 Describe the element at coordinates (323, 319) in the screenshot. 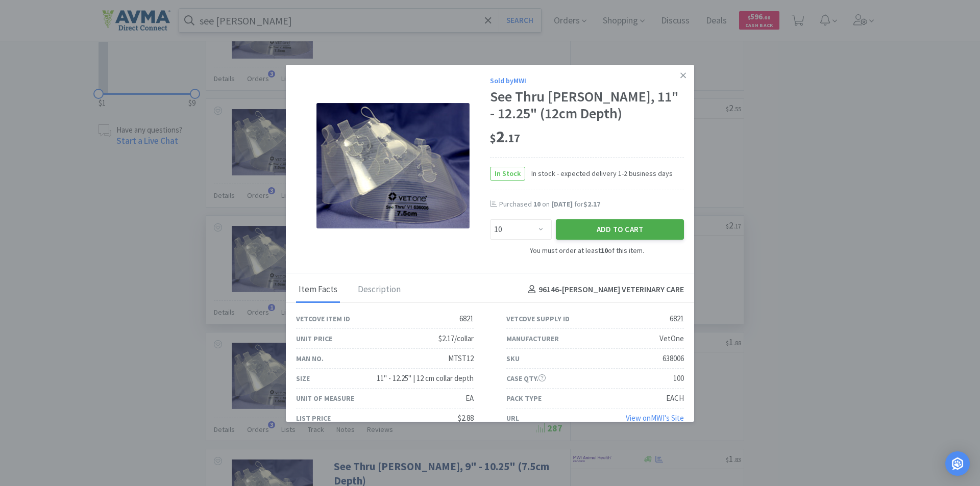

I see `div: Vetcove Item ID` at that location.